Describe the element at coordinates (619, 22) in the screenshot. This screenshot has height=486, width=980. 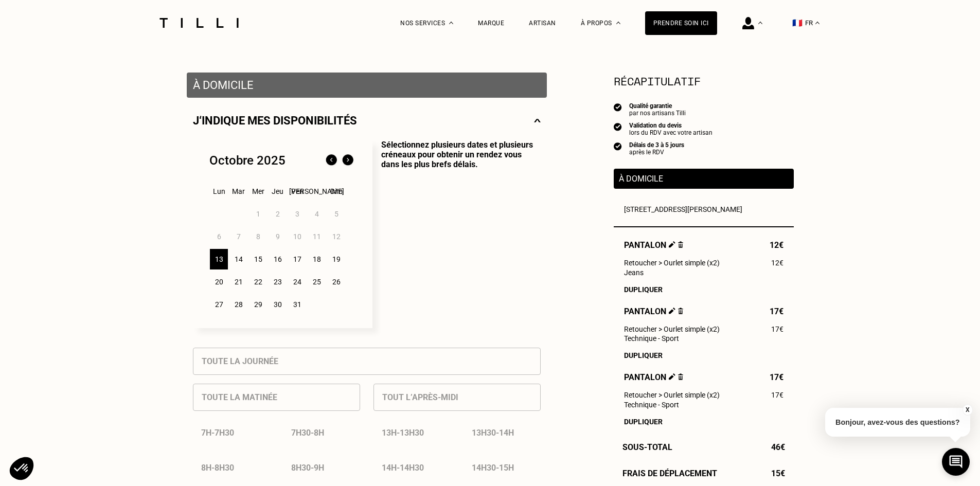
I see `img: Menu déroulant à propos` at that location.